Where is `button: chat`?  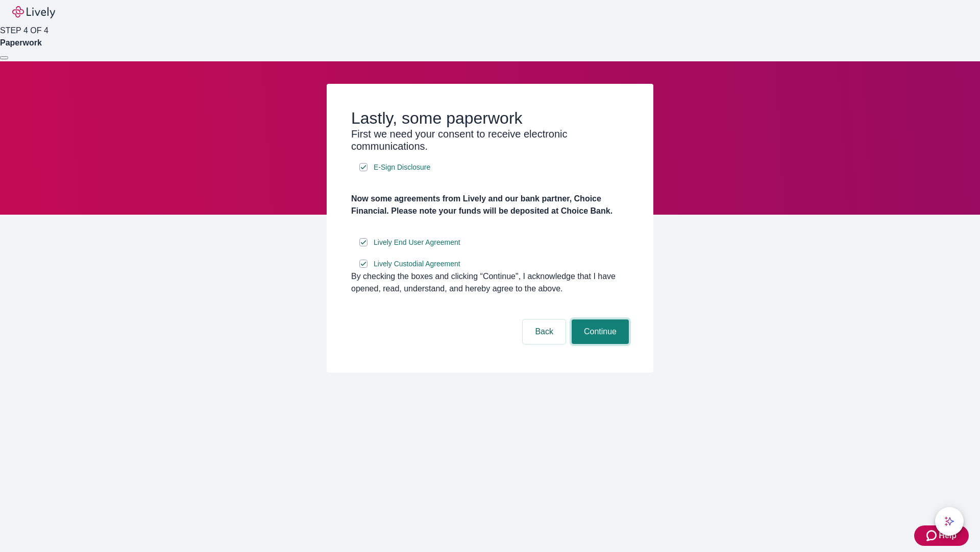 button: chat is located at coordinates (950, 521).